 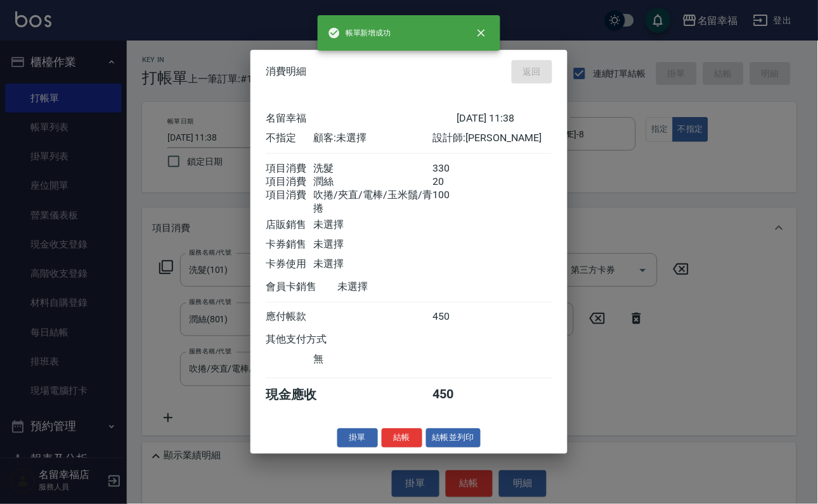 What do you see at coordinates (301, 394) in the screenshot?
I see `div: 現金應收` at bounding box center [301, 394].